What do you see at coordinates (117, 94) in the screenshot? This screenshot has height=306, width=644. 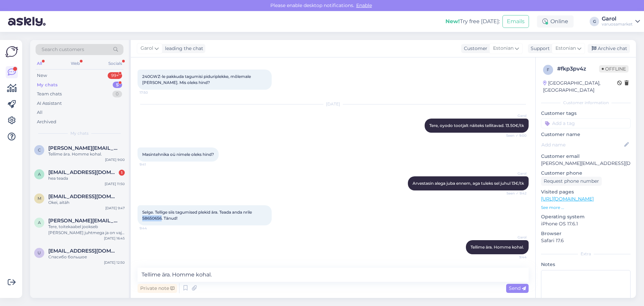 I see `div: 0` at bounding box center [117, 94].